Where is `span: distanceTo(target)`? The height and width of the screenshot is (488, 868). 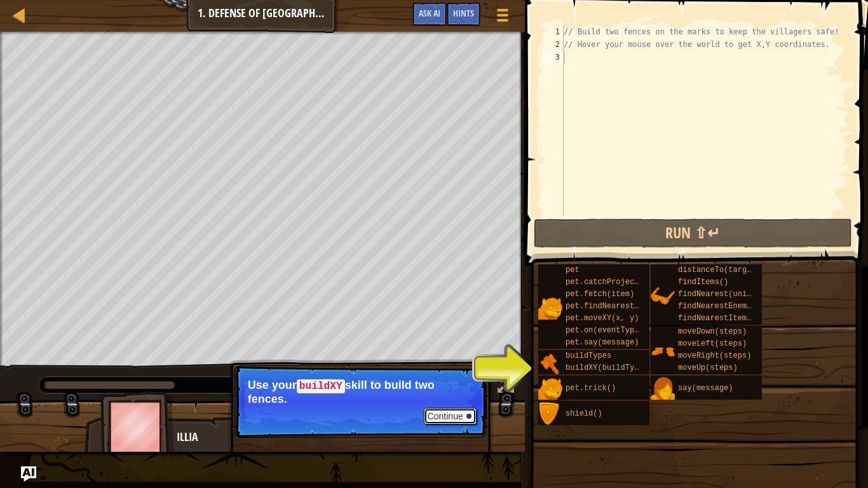
span: distanceTo(target) is located at coordinates (720, 270).